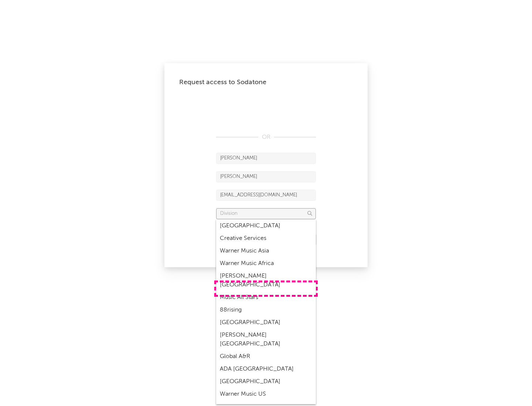 This screenshot has width=532, height=406. Describe the element at coordinates (266, 158) in the screenshot. I see `input: First Name` at that location.